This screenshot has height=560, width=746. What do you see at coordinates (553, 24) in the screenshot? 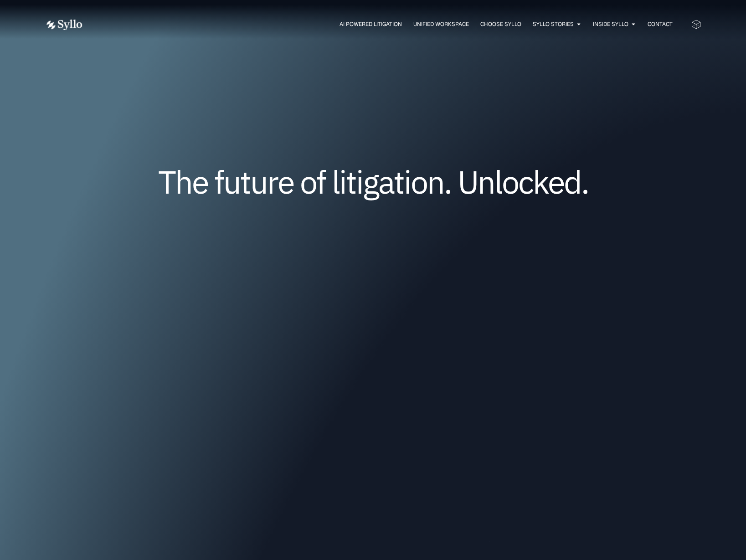
I see `a: Syllo Stories` at bounding box center [553, 24].